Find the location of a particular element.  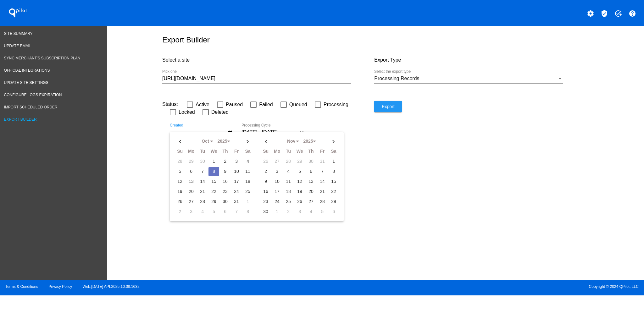

mat-icon: settings is located at coordinates (591, 14).